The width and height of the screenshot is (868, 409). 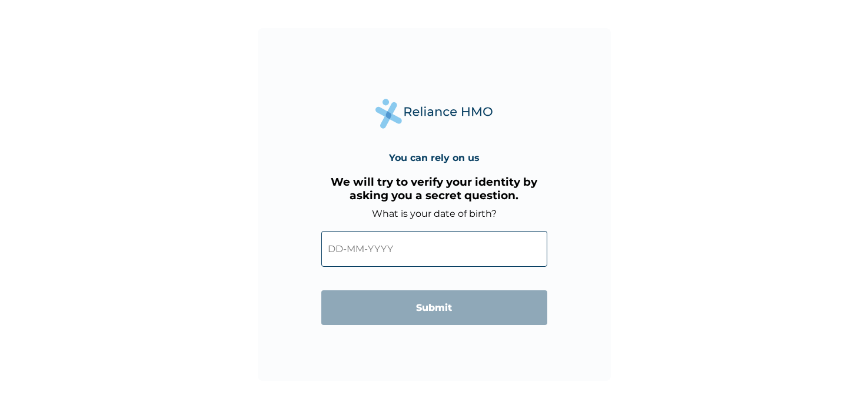 I want to click on label: What is your date of birth?, so click(x=434, y=214).